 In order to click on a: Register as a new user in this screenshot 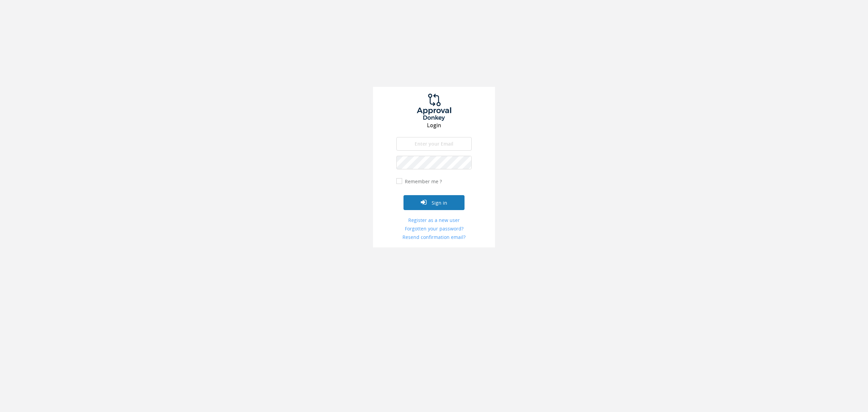, I will do `click(434, 220)`.